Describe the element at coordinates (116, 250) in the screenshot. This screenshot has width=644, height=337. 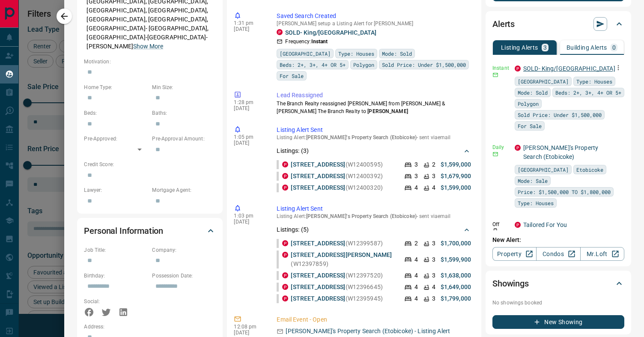
I see `p: Job Title:` at that location.